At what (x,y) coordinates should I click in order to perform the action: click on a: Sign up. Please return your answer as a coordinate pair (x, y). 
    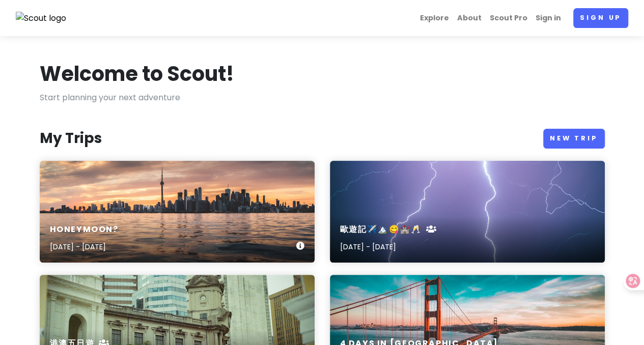
    Looking at the image, I should click on (601, 18).